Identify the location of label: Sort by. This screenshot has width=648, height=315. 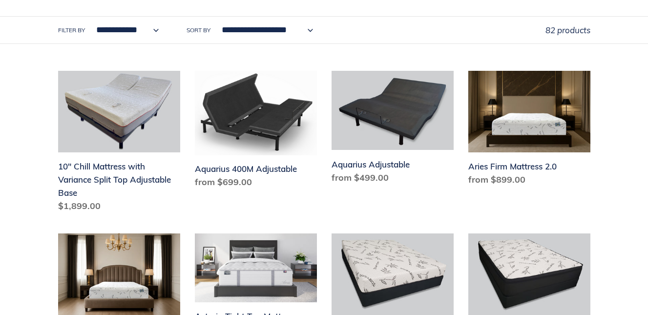
(198, 30).